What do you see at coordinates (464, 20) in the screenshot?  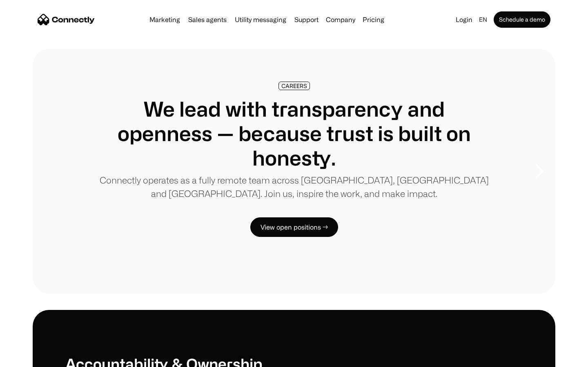 I see `a: Login` at bounding box center [464, 20].